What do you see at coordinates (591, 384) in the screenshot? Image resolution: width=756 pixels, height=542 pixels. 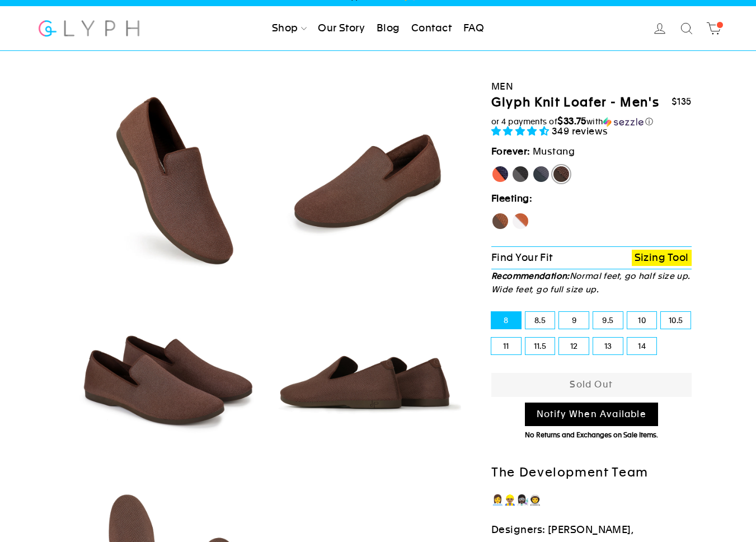 I see `span: Sold Out` at bounding box center [591, 384].